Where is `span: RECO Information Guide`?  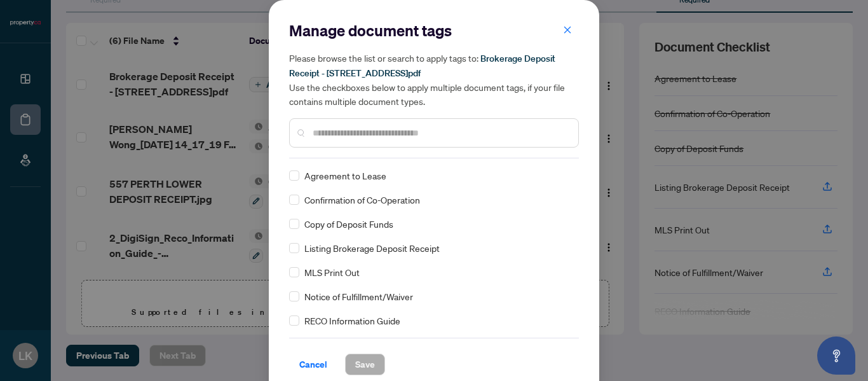 span: RECO Information Guide is located at coordinates (352, 320).